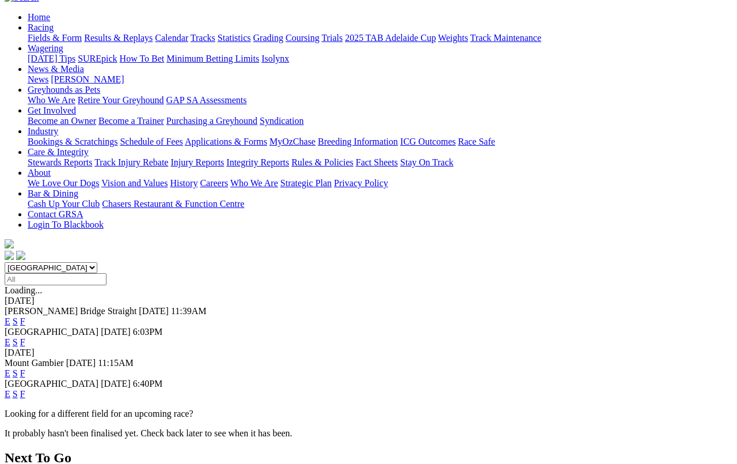 The height and width of the screenshot is (464, 737). What do you see at coordinates (358, 141) in the screenshot?
I see `a: Breeding Information` at bounding box center [358, 141].